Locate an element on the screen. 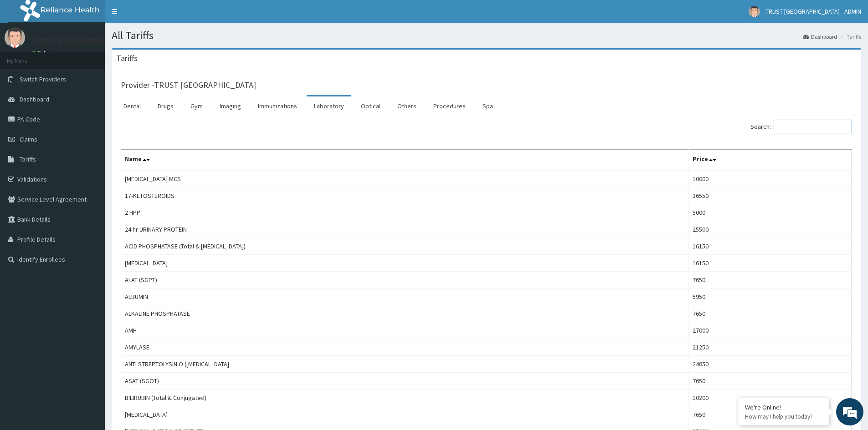 The height and width of the screenshot is (430, 868). td: 36550 is located at coordinates (771, 196).